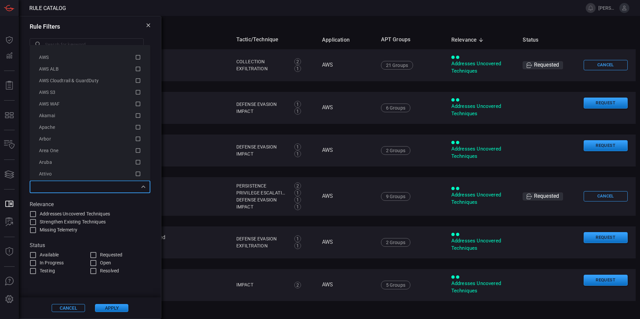 The width and height of the screenshot is (640, 319). Describe the element at coordinates (106, 263) in the screenshot. I see `span: Open` at that location.